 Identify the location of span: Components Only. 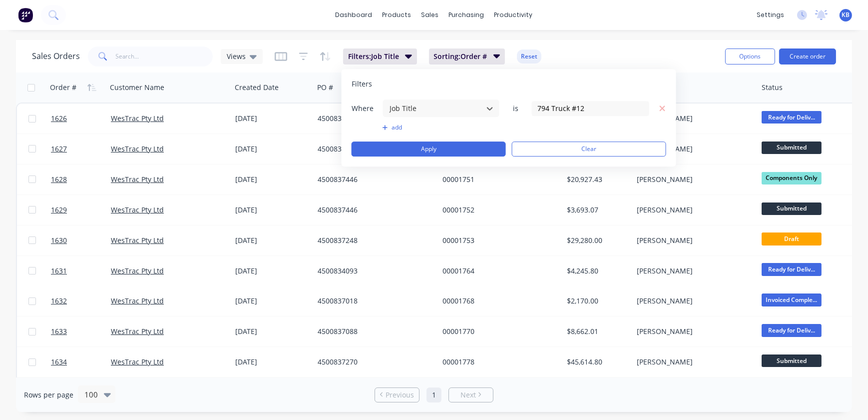
(792, 178).